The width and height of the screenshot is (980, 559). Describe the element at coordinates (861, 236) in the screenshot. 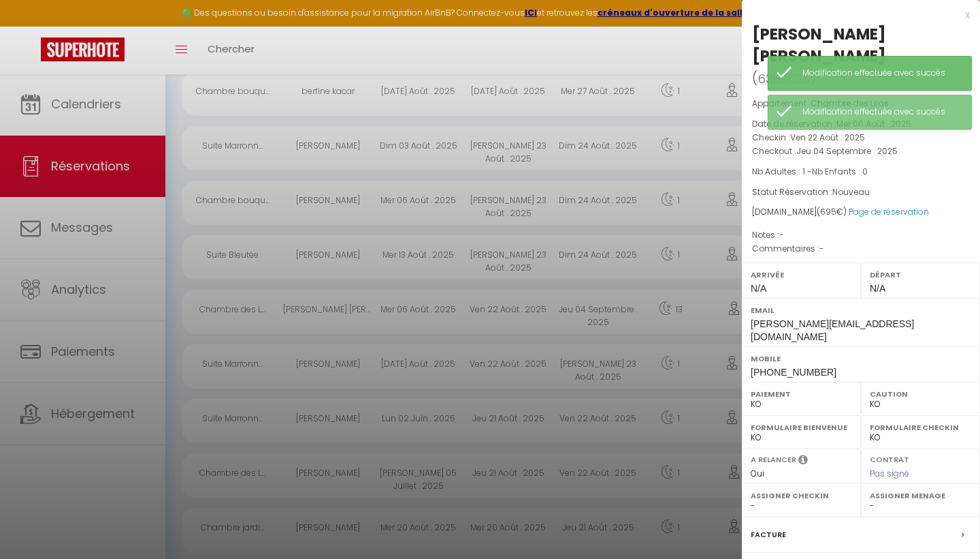

I see `p: Notes :` at that location.